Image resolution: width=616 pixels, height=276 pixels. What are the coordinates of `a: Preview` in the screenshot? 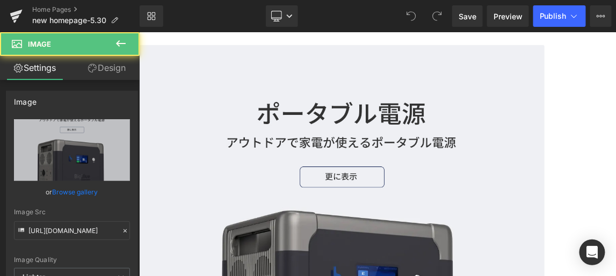 It's located at (508, 16).